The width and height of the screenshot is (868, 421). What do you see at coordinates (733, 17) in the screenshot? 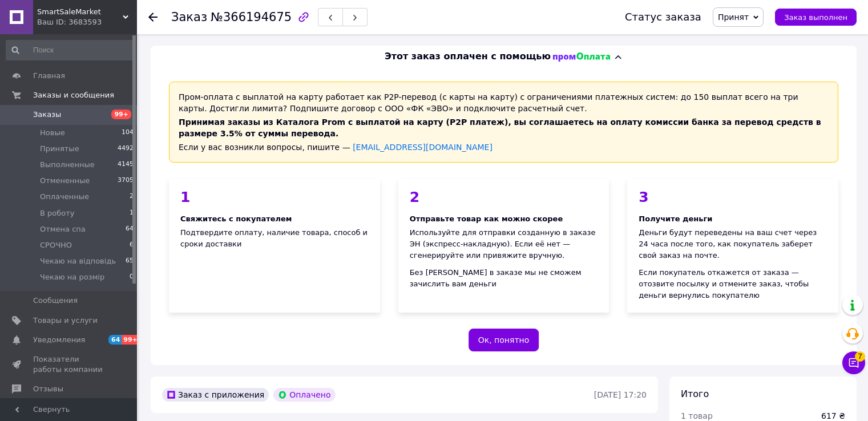
I see `span: Принят` at bounding box center [733, 17].